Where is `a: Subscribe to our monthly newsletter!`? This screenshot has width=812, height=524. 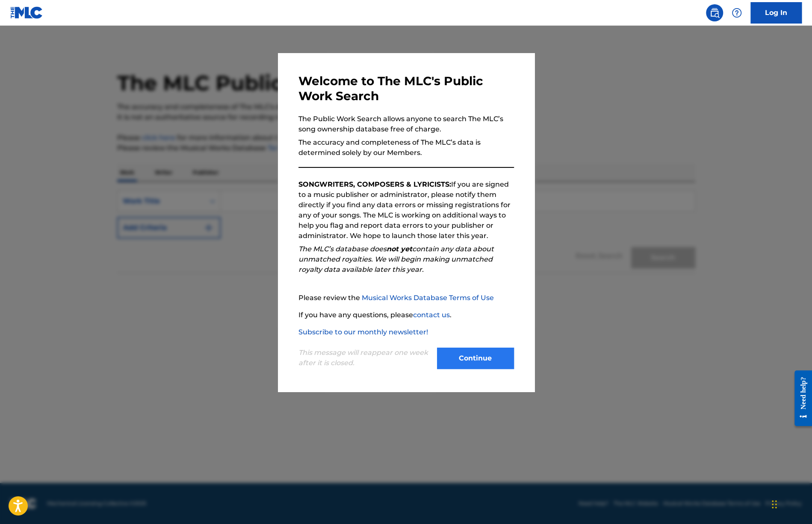
a: Subscribe to our monthly newsletter! is located at coordinates (363, 332).